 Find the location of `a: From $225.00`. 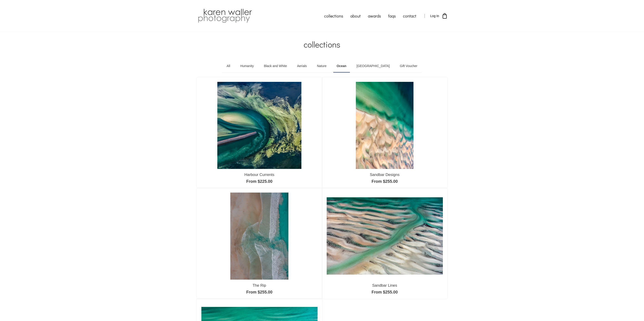

a: From $225.00 is located at coordinates (259, 182).